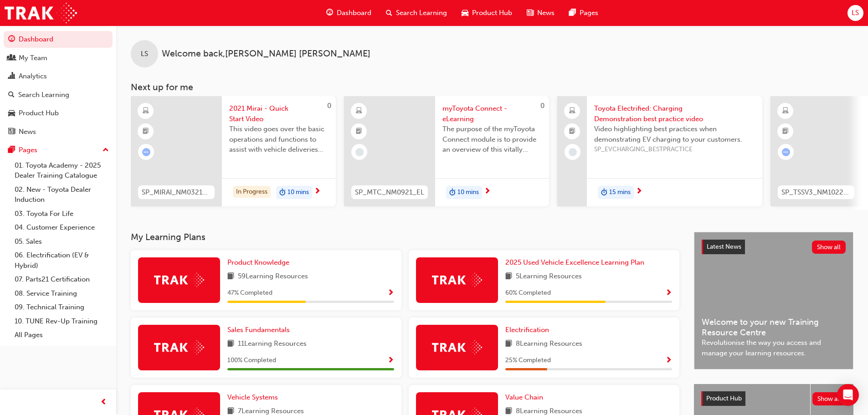  Describe the element at coordinates (28, 150) in the screenshot. I see `div: Pages` at that location.